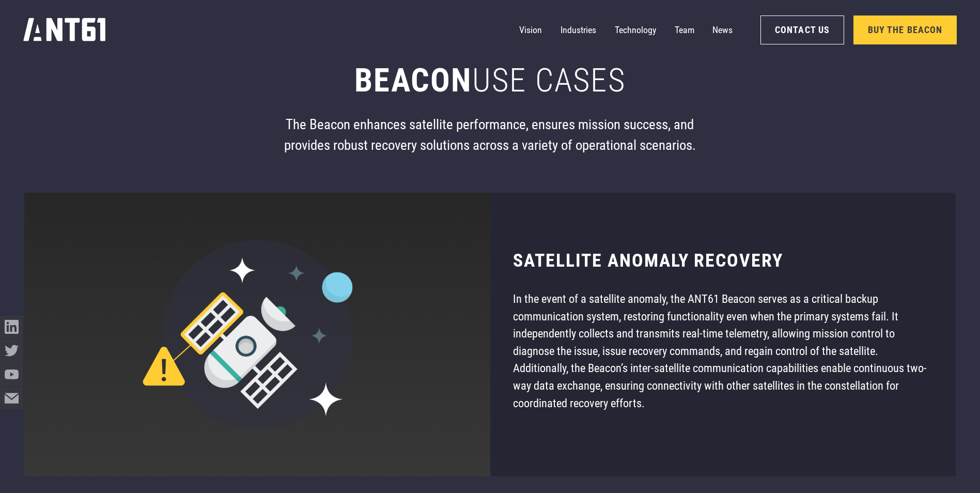  I want to click on p: The Beacon enhances satellite performance, ensures mission success, and provides robust recovery ..., so click(490, 135).